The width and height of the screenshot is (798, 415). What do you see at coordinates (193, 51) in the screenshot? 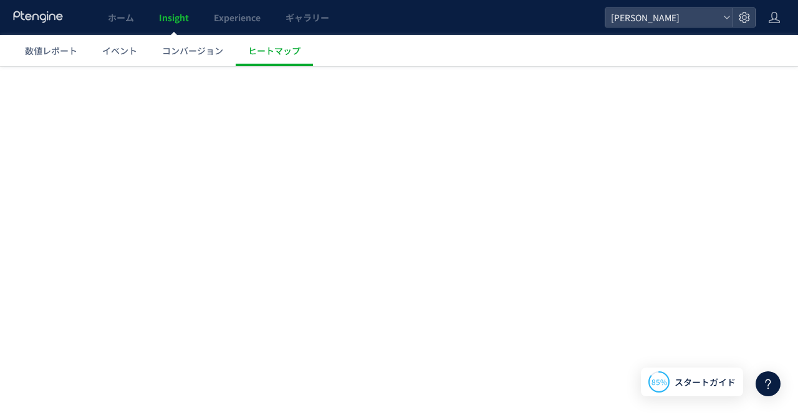
I see `span: コンバージョン` at bounding box center [193, 51].